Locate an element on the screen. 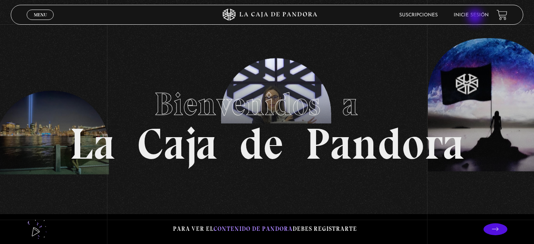 The image size is (534, 244). h1: La Caja de Pandora is located at coordinates (267, 122).